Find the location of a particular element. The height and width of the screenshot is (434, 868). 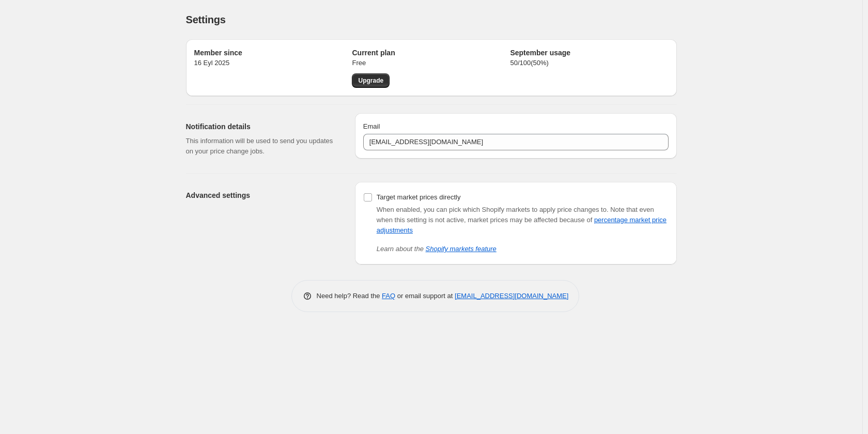

p: This information will be used to send you updates on your price change jobs. is located at coordinates (262, 147).